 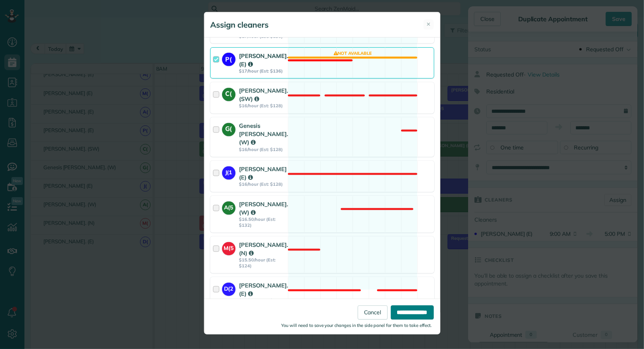 What do you see at coordinates (264, 223) in the screenshot?
I see `strong: $16.50/hour (Est: $132)` at bounding box center [264, 223].